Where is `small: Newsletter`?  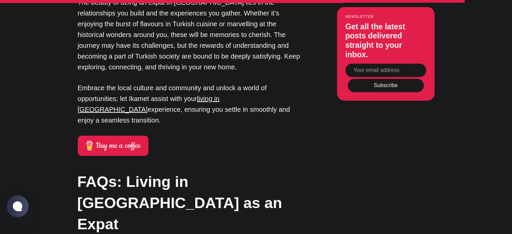
small: Newsletter is located at coordinates (386, 16).